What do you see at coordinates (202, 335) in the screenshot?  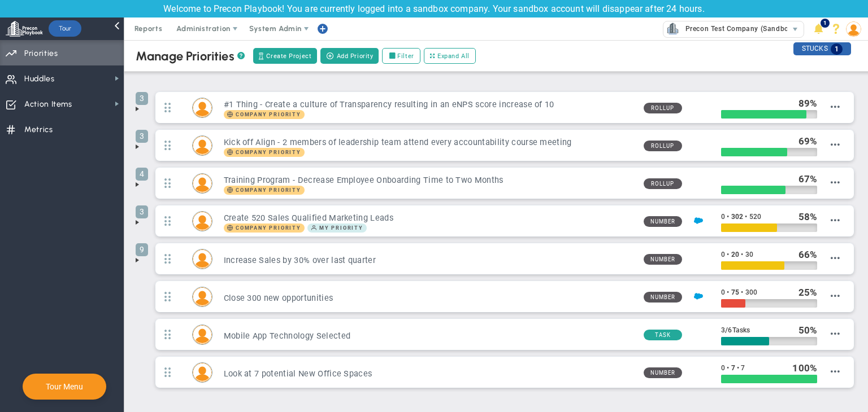 I see `div: Lucy Rodriguez` at bounding box center [202, 335].